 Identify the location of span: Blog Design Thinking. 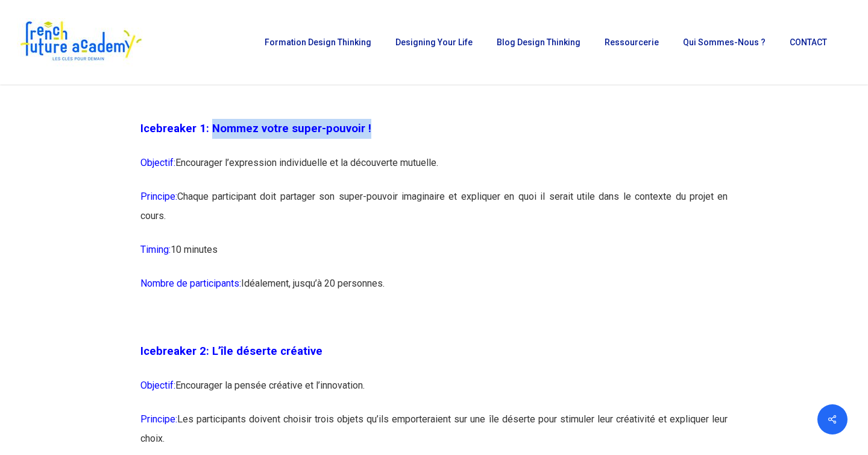
(538, 42).